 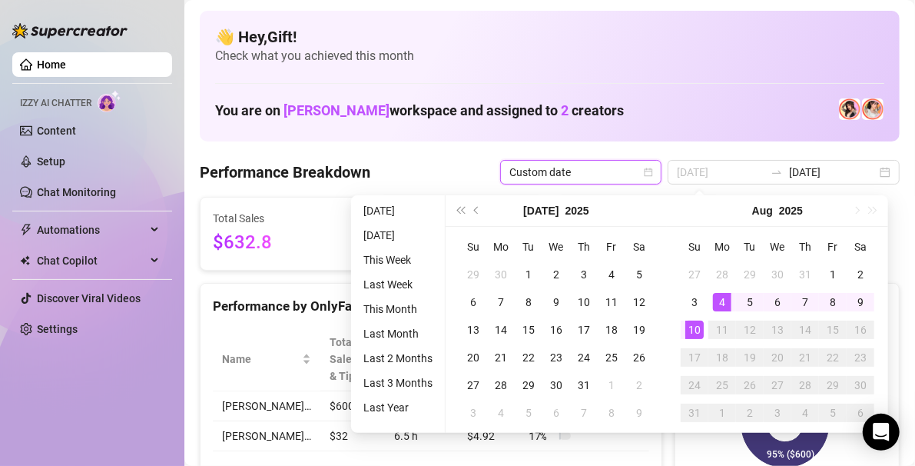 What do you see at coordinates (861, 385) in the screenshot?
I see `td: 2025-08-30` at bounding box center [861, 385].